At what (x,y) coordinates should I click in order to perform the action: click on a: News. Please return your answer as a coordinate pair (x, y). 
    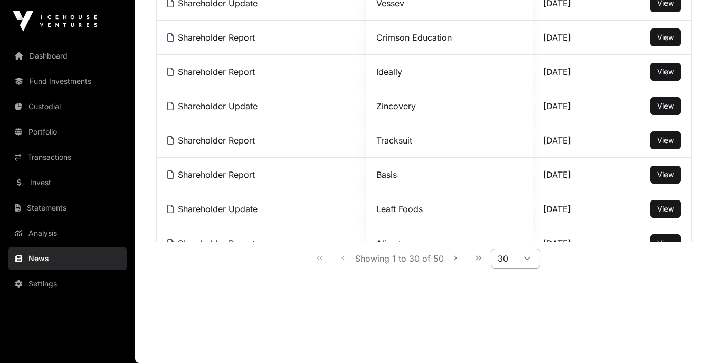
    Looking at the image, I should click on (68, 258).